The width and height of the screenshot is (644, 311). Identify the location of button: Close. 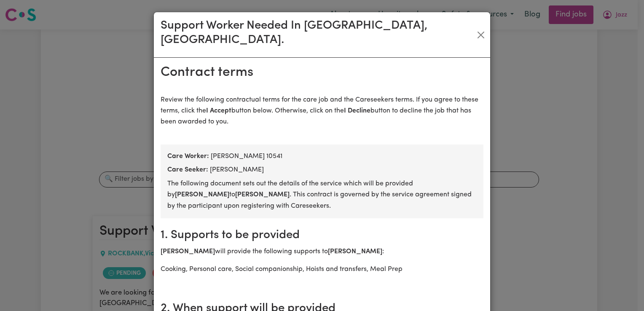
(480, 35).